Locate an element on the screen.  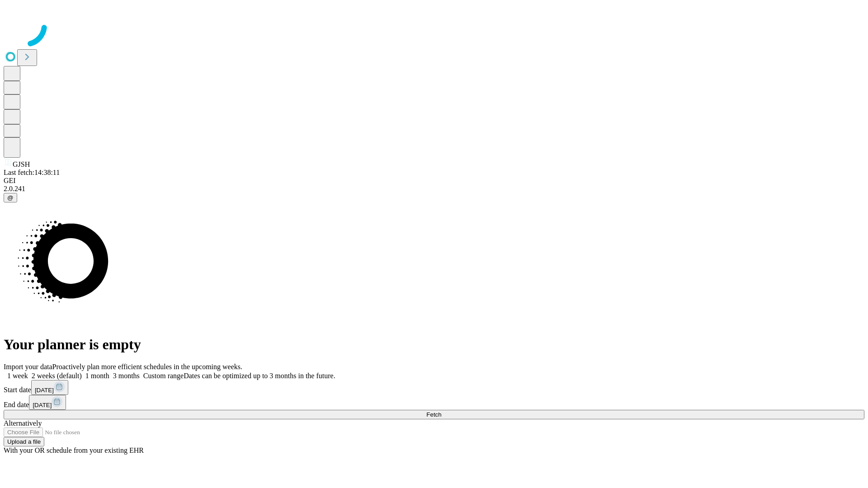
span: 2 weeks (default) is located at coordinates (57, 376).